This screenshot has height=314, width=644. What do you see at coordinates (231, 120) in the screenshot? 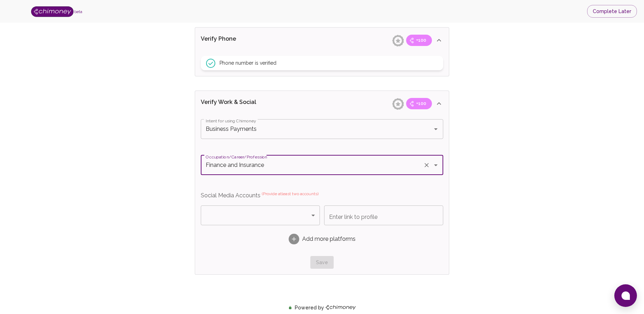
I see `label: Intent for using Chimoney` at bounding box center [231, 120].